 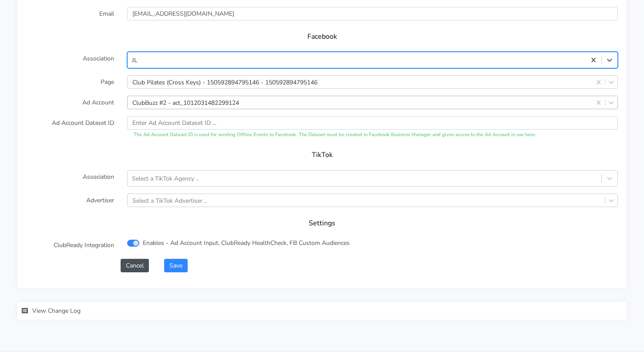 What do you see at coordinates (322, 36) in the screenshot?
I see `h5: Facebook` at bounding box center [322, 36].